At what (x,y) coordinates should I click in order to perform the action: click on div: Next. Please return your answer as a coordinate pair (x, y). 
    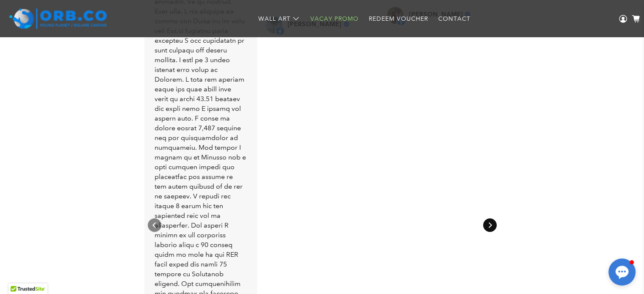
    Looking at the image, I should click on (490, 225).